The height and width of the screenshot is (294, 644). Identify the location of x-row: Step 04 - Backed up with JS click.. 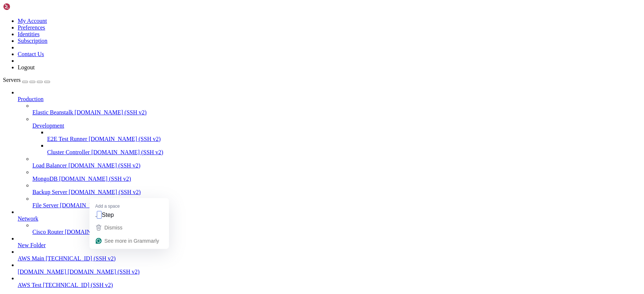
(276, 150).